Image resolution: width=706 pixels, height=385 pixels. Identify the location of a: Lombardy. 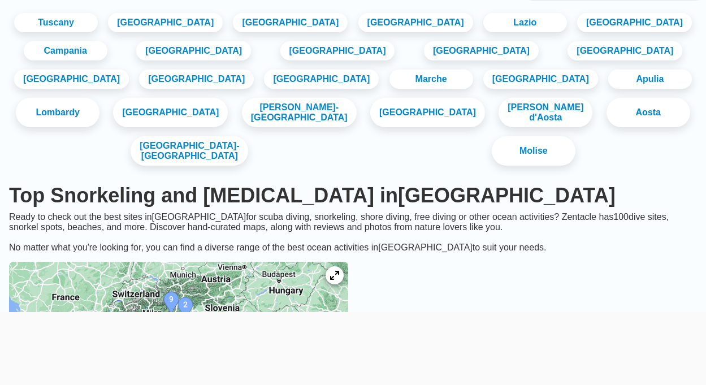
(58, 112).